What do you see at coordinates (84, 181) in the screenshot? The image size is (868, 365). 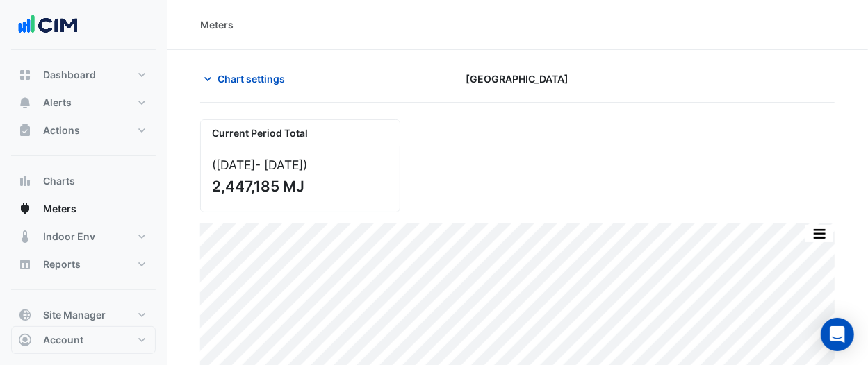 I see `button: Charts` at bounding box center [84, 181].